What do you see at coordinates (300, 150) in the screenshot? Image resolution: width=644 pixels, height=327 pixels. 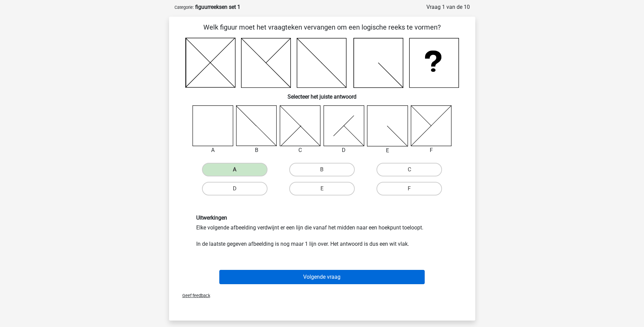 I see `div: C` at bounding box center [300, 150].